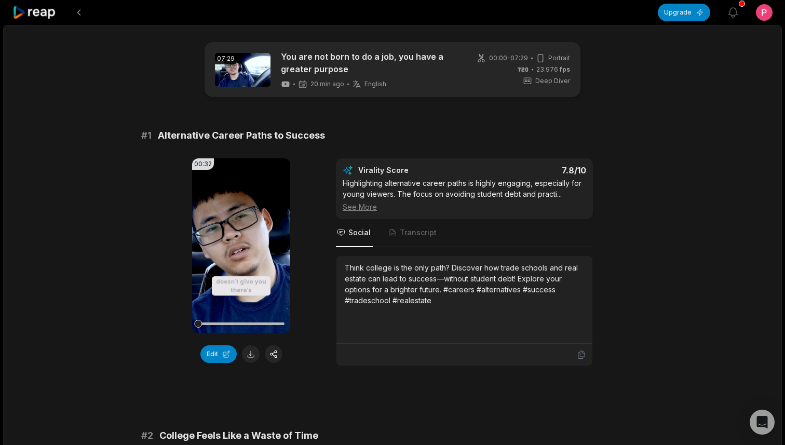 This screenshot has height=445, width=785. I want to click on span: College Feels Like a Waste of Time, so click(239, 436).